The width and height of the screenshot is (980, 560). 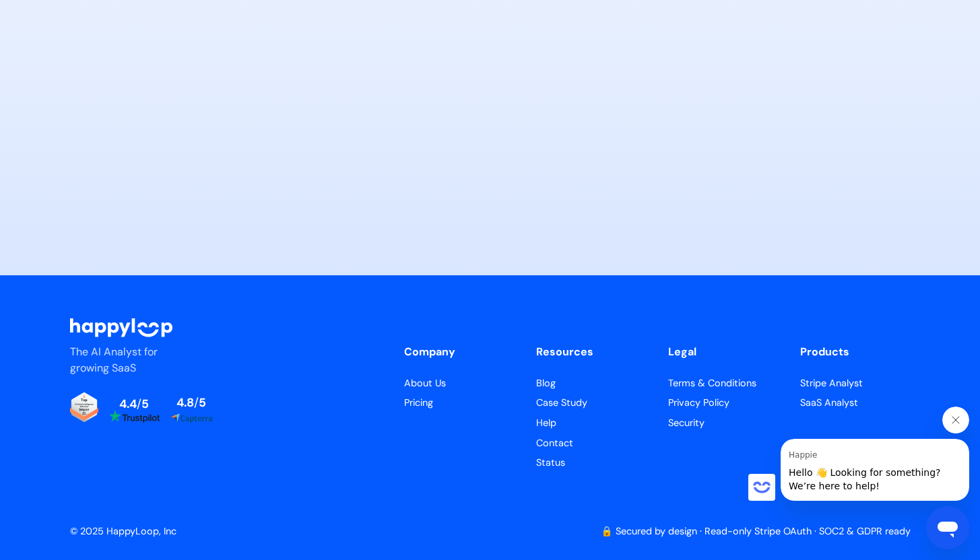 I want to click on h1: Happie, so click(x=94, y=16).